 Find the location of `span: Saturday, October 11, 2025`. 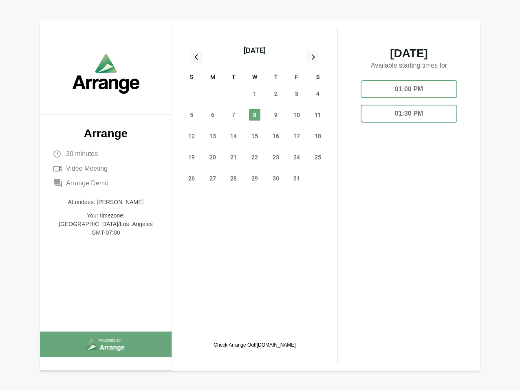

span: Saturday, October 11, 2025 is located at coordinates (318, 115).